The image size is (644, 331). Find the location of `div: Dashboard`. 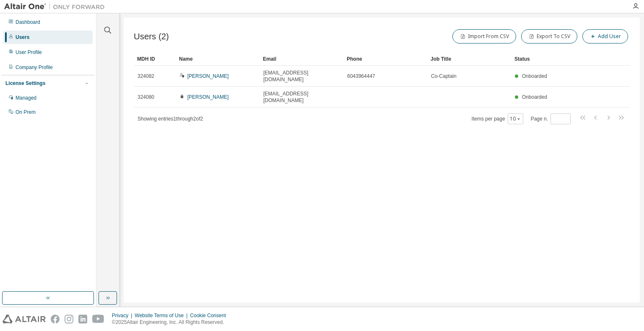

div: Dashboard is located at coordinates (28, 22).